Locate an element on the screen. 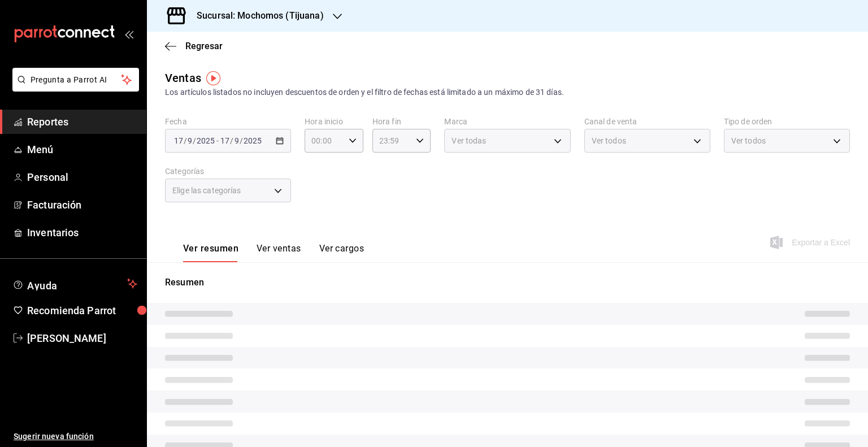 The height and width of the screenshot is (447, 868). div: Los artículos listados no incluyen descuentos de orden y el filtro de fechas está limitado a un m... is located at coordinates (508, 92).